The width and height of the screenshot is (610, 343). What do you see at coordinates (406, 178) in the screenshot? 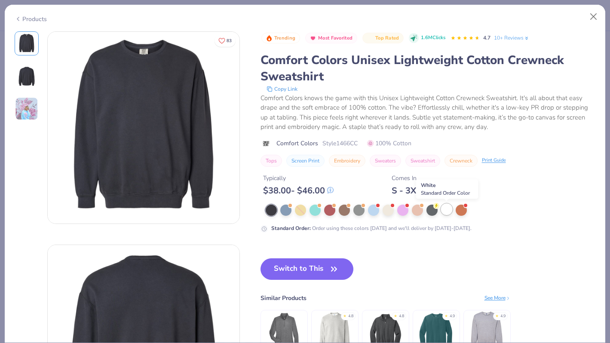
I see `div: Comes In` at bounding box center [406, 178].